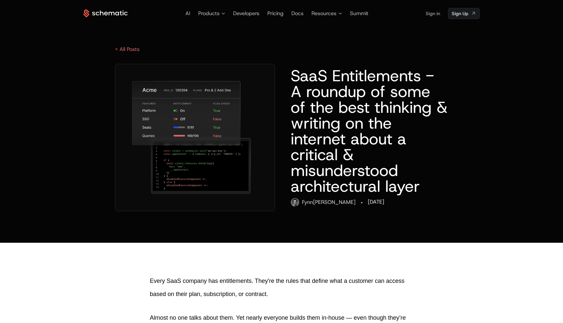 This screenshot has height=323, width=563. Describe the element at coordinates (127, 49) in the screenshot. I see `a: < All Posts` at that location.